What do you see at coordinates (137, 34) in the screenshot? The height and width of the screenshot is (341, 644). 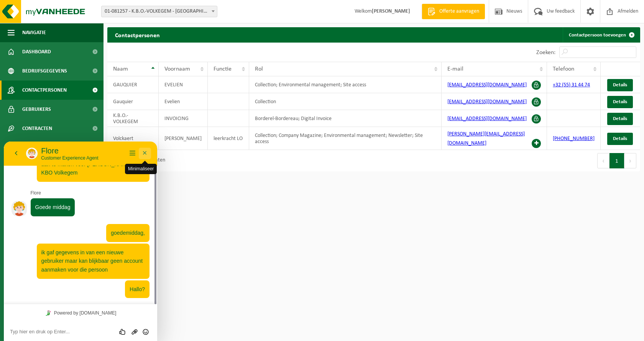 I see `h2: Contactpersonen` at bounding box center [137, 34].